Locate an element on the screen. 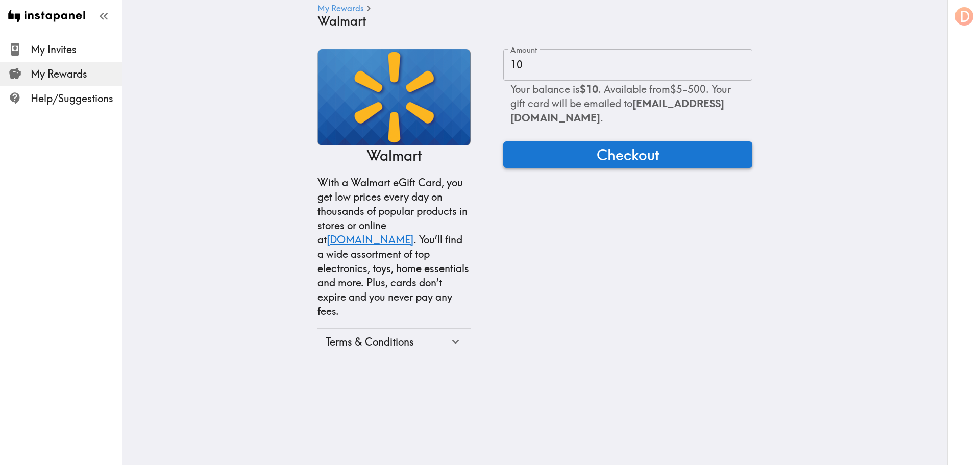 This screenshot has height=465, width=980. p: With a Walmart eGift Card, you get low prices every day on thousands of popular products in store... is located at coordinates (394, 247).